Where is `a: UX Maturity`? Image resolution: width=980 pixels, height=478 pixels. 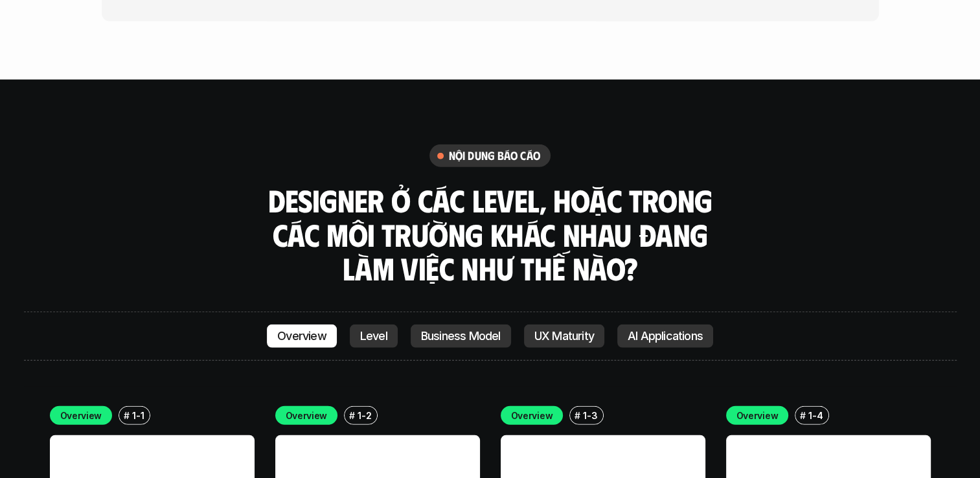 a: UX Maturity is located at coordinates (564, 336).